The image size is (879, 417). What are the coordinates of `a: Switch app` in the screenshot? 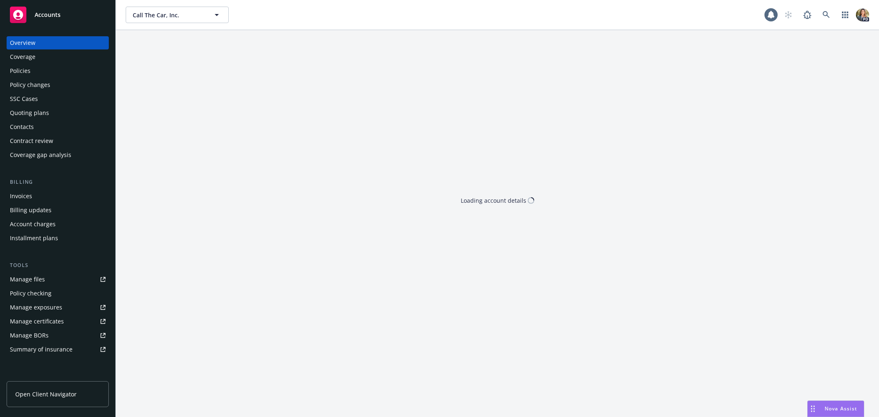 It's located at (845, 15).